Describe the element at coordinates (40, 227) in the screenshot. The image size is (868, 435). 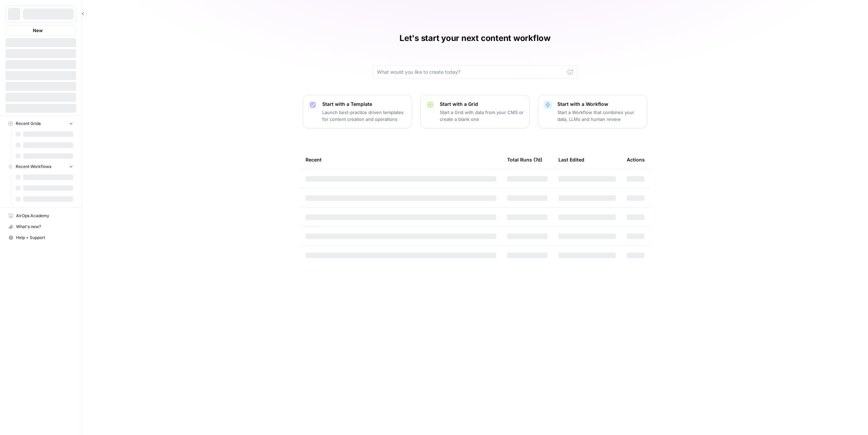
I see `div: What's new?` at that location.